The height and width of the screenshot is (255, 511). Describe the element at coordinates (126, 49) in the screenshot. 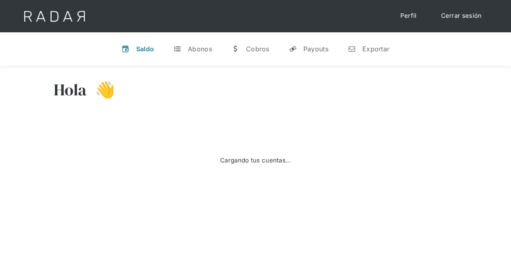

I see `div: v` at that location.